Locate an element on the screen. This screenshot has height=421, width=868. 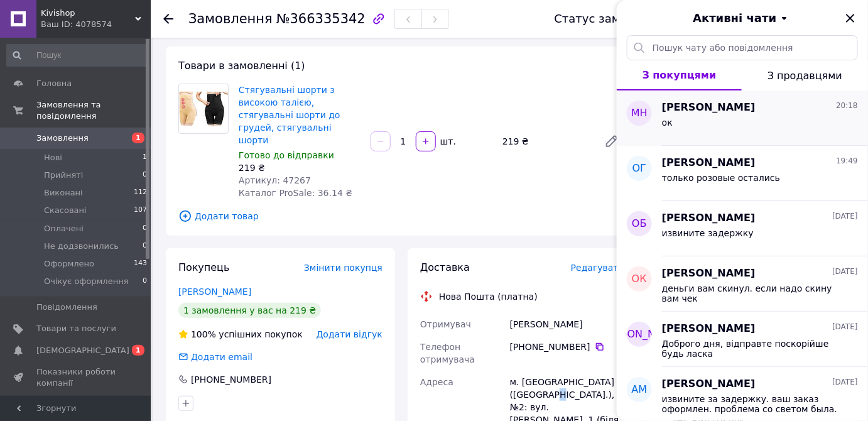
span: Артикул: 47267 is located at coordinates (275, 181).